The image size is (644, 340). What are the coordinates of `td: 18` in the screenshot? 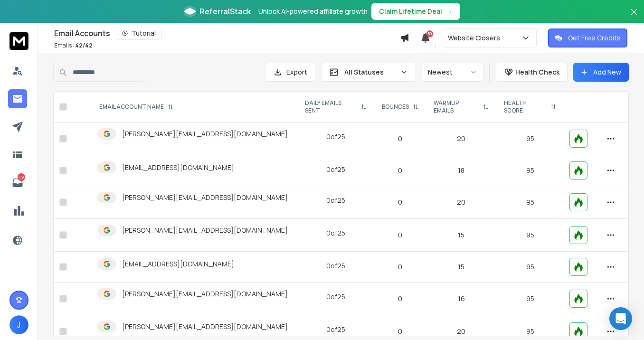 It's located at (461, 171).